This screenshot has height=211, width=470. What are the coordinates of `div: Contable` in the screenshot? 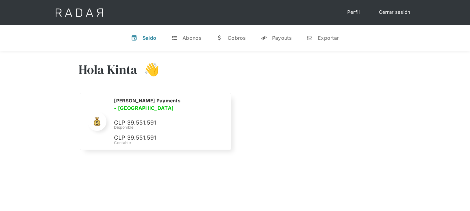 It's located at (169, 143).